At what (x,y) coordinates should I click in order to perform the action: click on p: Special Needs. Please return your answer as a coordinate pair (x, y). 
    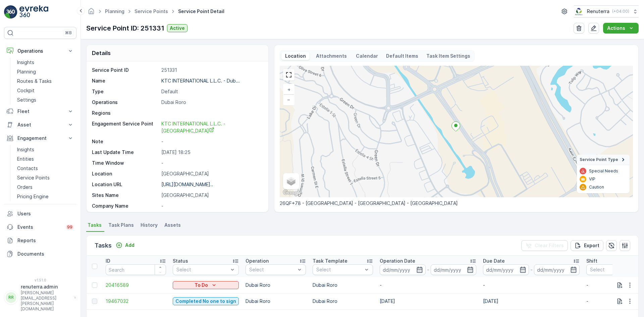
    Looking at the image, I should click on (604, 171).